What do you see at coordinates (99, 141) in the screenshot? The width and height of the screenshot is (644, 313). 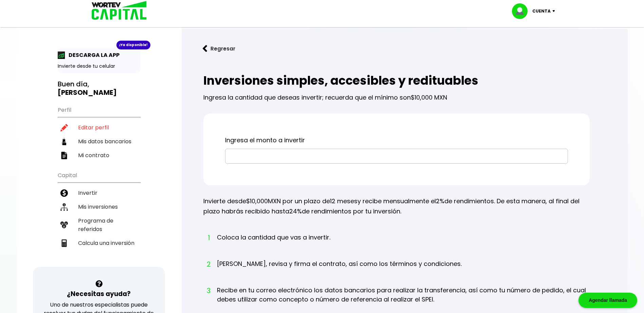 I see `li: Mis datos bancarios` at bounding box center [99, 141].